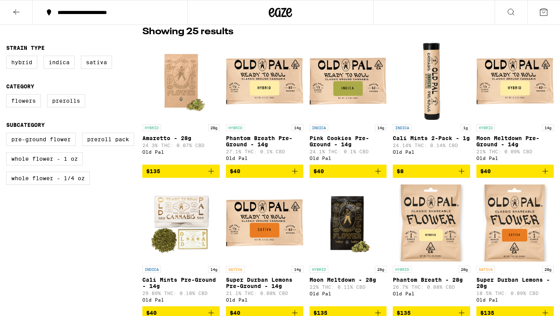 This screenshot has width=560, height=316. Describe the element at coordinates (515, 103) in the screenshot. I see `a: Open page for Moon Meltdown Pre-Ground - 14g from Old Pal` at that location.